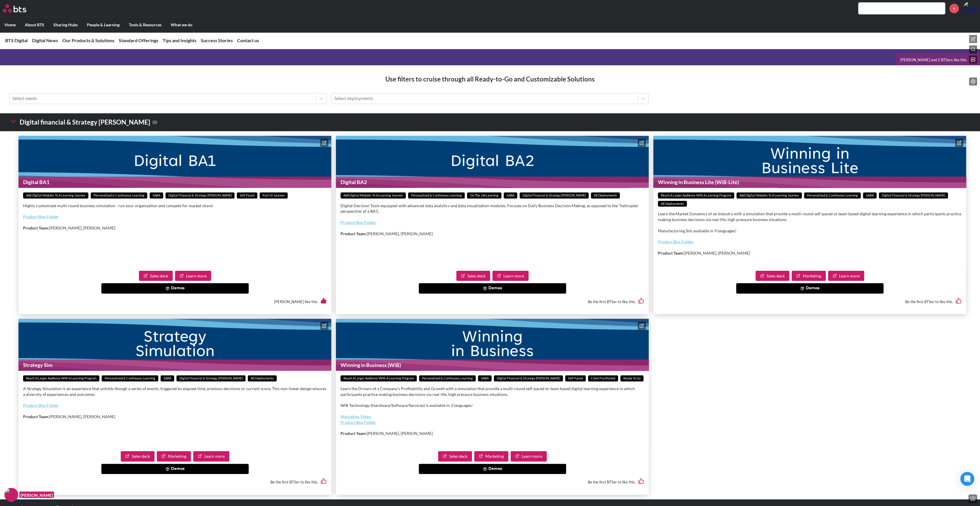 The height and width of the screenshot is (506, 980). I want to click on a: Digital News, so click(45, 40).